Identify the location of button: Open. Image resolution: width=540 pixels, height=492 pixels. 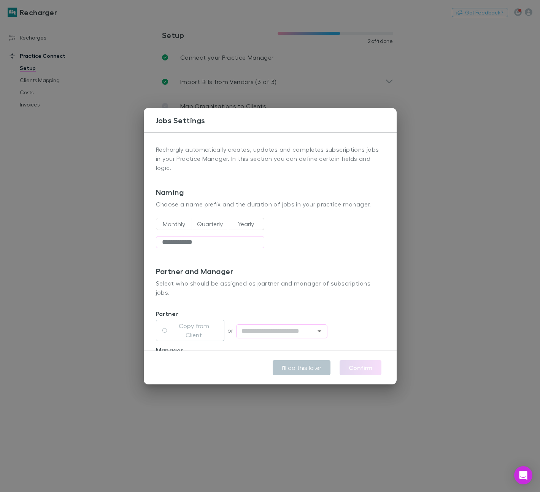
(319, 331).